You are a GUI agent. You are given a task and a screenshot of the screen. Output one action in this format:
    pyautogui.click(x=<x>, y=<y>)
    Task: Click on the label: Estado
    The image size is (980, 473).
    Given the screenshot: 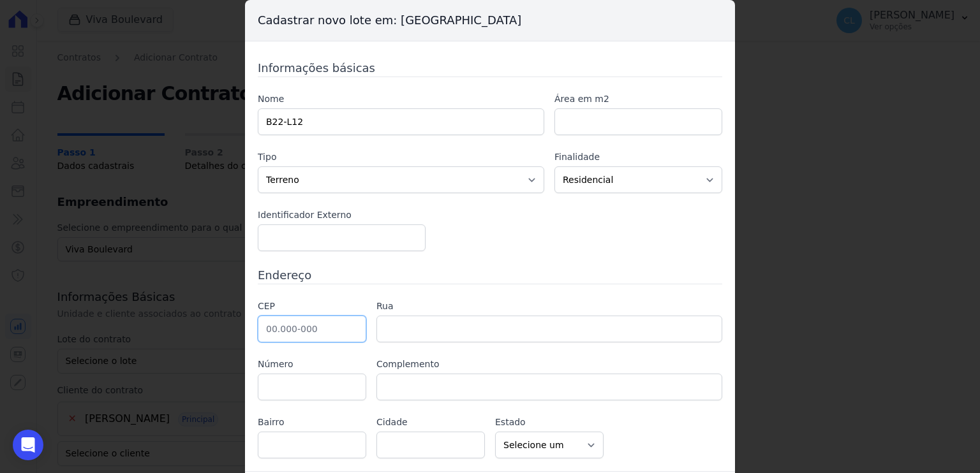 What is the action you would take?
    pyautogui.click(x=550, y=422)
    